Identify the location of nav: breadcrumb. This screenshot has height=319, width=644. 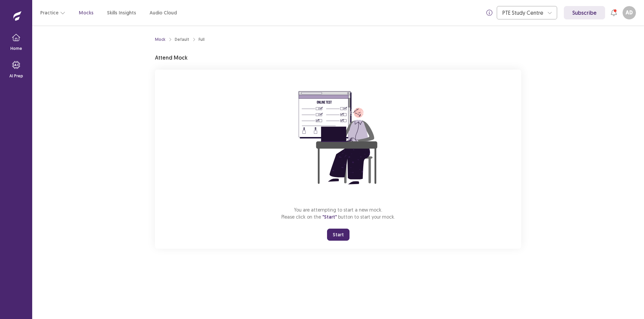
(180, 39).